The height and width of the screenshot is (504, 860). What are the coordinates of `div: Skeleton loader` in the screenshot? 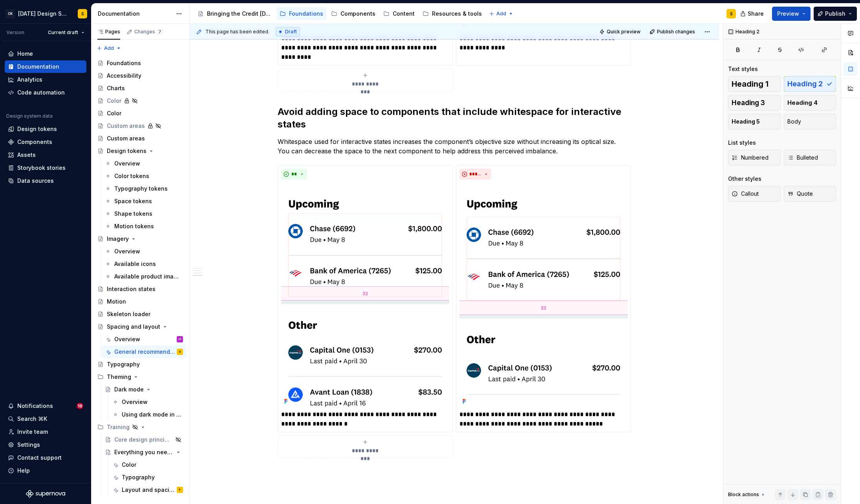 It's located at (128, 315).